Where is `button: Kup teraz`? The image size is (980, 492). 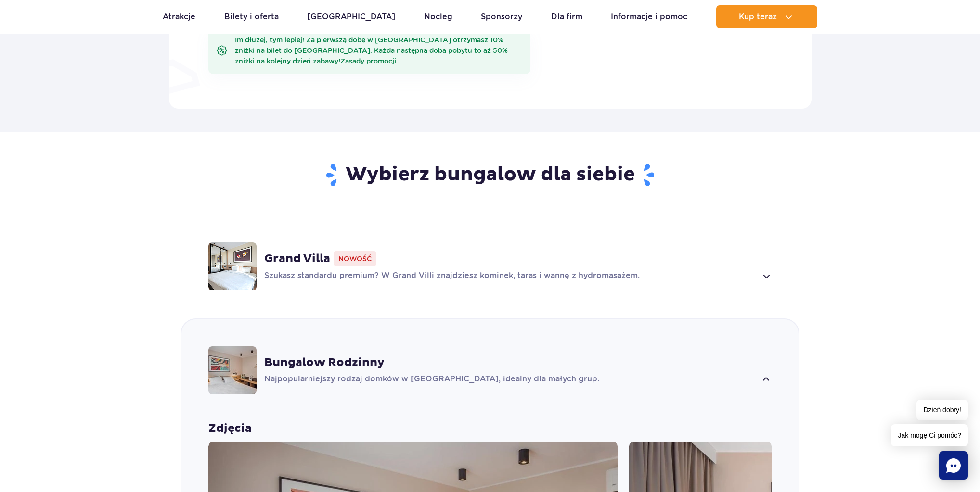
button: Kup teraz is located at coordinates (767, 17).